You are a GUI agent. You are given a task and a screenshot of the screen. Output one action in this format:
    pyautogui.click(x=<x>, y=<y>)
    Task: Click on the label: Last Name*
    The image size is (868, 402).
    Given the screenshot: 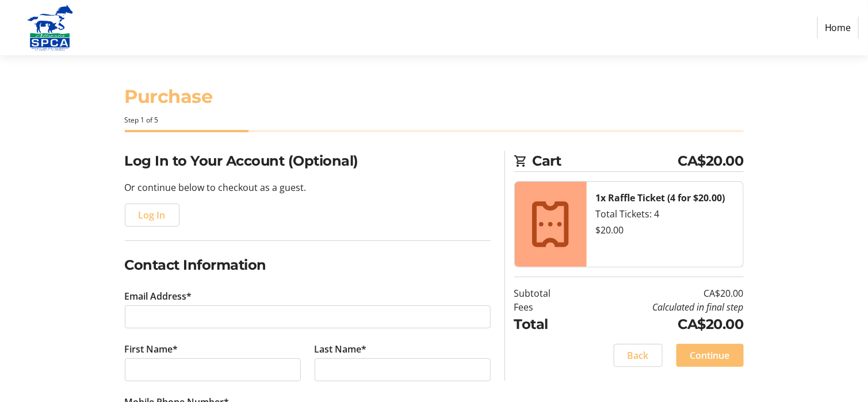 What is the action you would take?
    pyautogui.click(x=340, y=349)
    